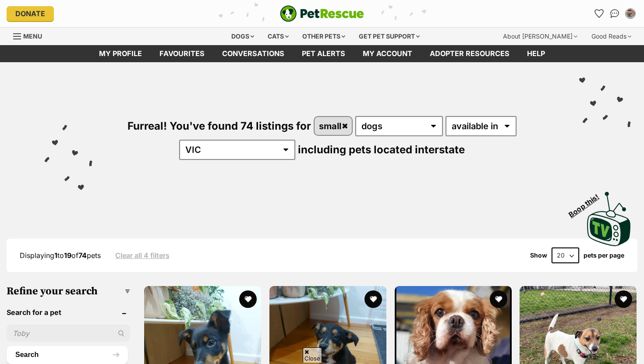 The height and width of the screenshot is (364, 644). Describe the element at coordinates (31, 35) in the screenshot. I see `a: Menu` at that location.